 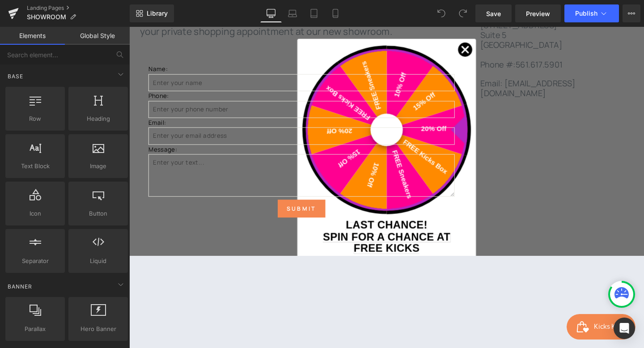 I want to click on p: Email:, so click(x=181, y=101).